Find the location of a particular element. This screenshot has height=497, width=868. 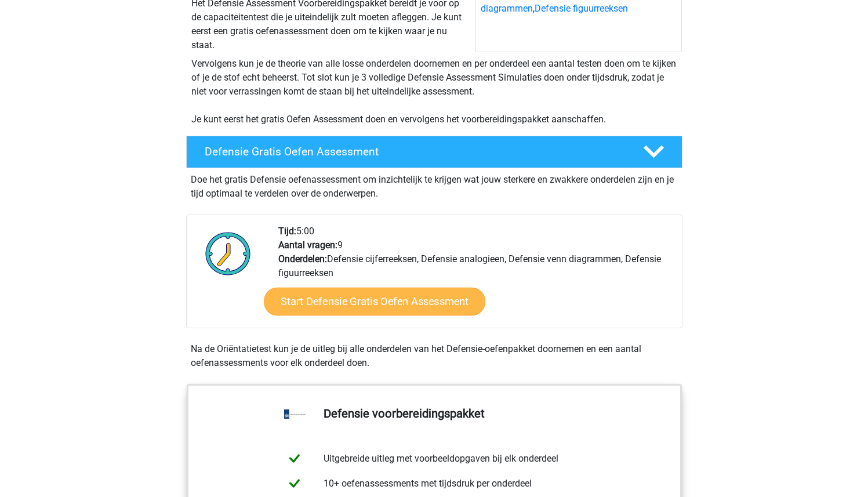

img: Klok is located at coordinates (228, 253).